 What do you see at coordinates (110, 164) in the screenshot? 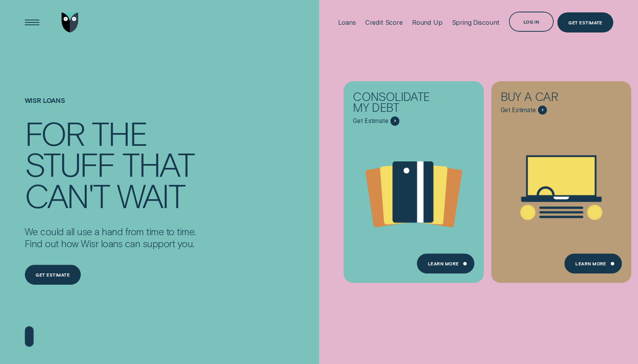
I see `h4: For the stuff that can't wait` at bounding box center [110, 164].